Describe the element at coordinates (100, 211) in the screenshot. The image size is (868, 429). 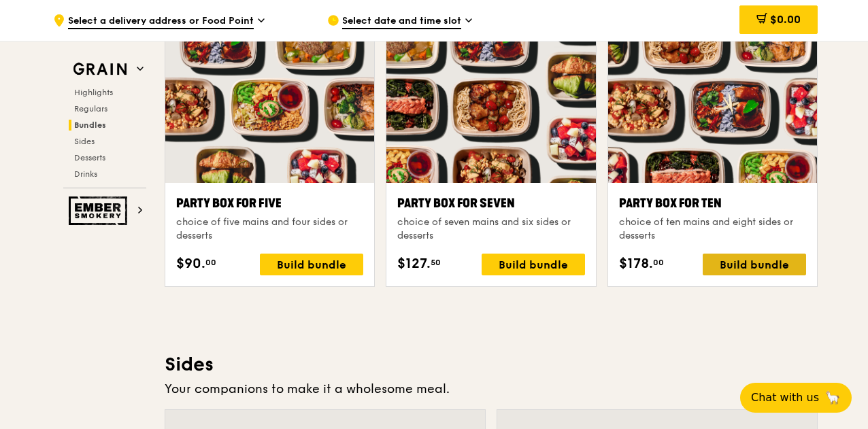
I see `img: Ember Smokery web logo` at that location.